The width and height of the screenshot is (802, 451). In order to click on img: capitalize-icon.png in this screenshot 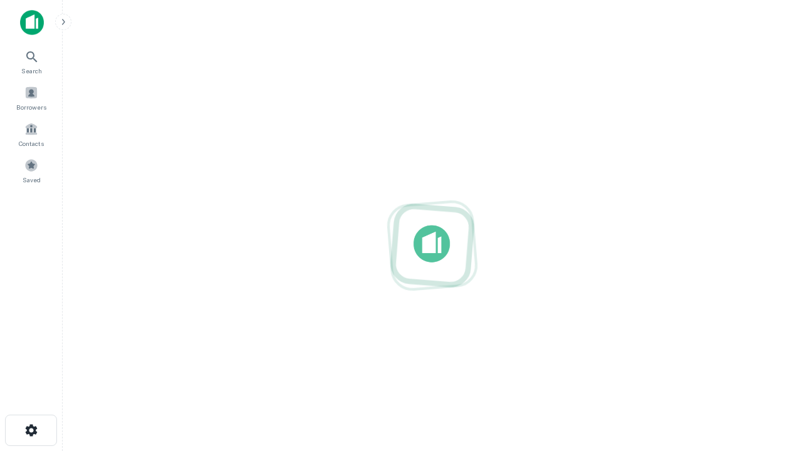, I will do `click(32, 23)`.